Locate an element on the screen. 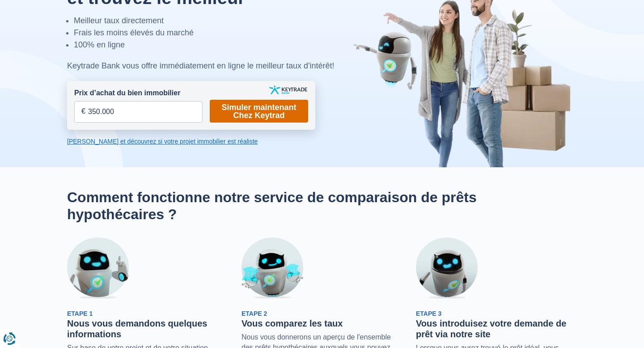 The image size is (644, 348). span: Etape 2 is located at coordinates (254, 314).